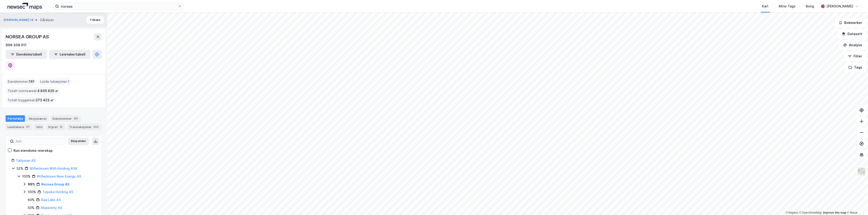  Describe the element at coordinates (792, 213) in the screenshot. I see `a: Mapbox` at that location.